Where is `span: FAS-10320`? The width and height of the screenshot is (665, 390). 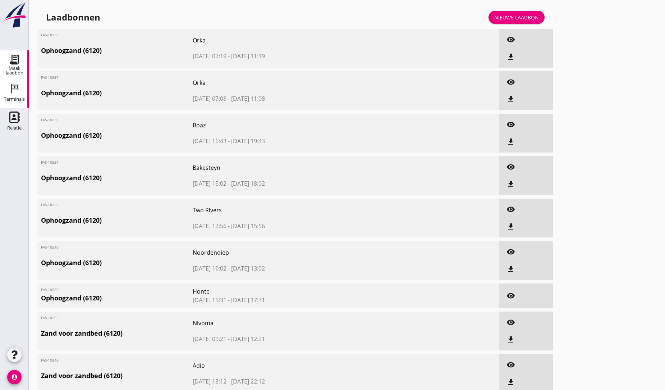
span: FAS-10320 is located at coordinates (51, 205).